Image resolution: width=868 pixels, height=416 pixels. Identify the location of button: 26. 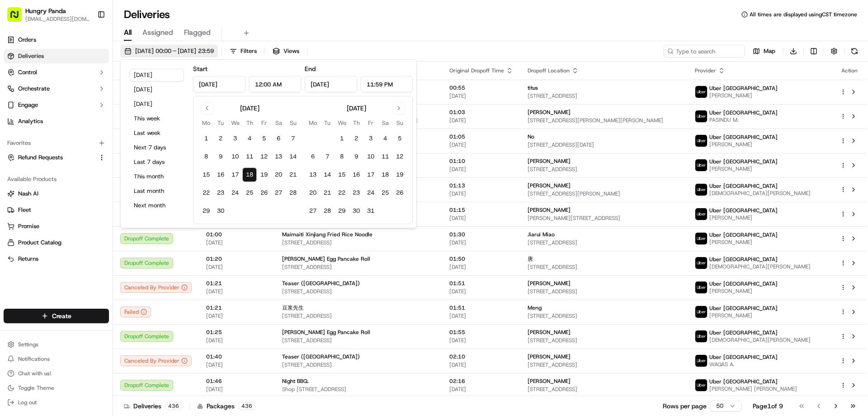
(400, 192).